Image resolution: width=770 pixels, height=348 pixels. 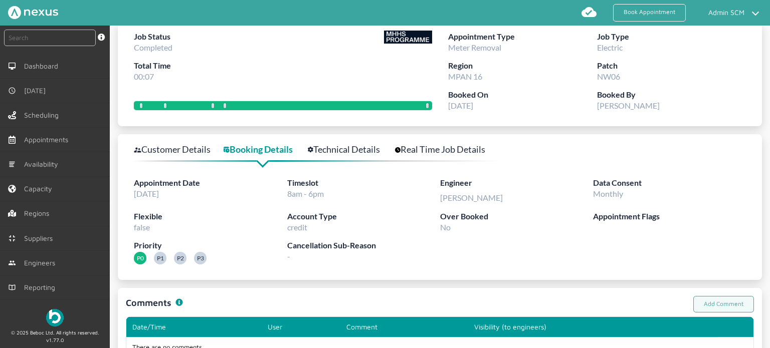 What do you see at coordinates (12, 214) in the screenshot?
I see `img: regions.left-menu.svg` at bounding box center [12, 214].